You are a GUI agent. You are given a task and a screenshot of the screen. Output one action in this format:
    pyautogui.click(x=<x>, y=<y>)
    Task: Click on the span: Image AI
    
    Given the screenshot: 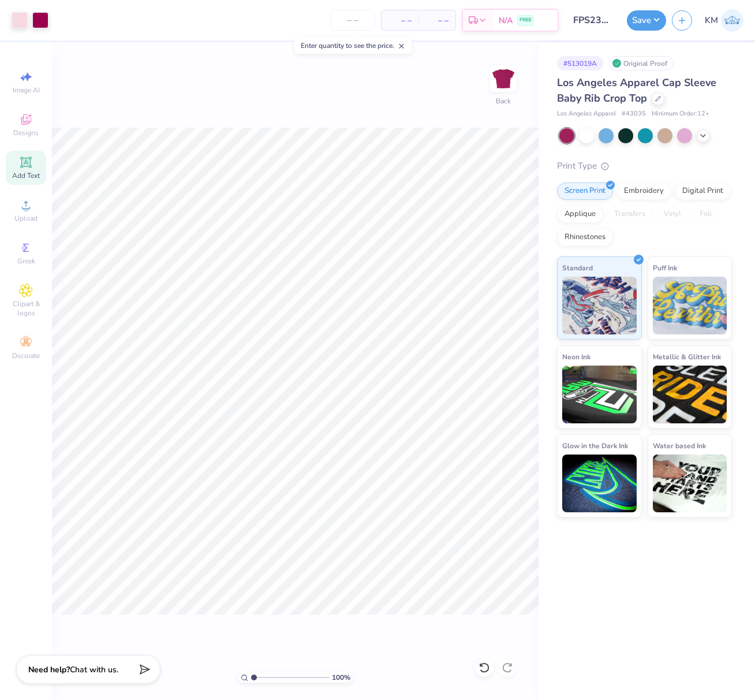 What is the action you would take?
    pyautogui.click(x=26, y=90)
    